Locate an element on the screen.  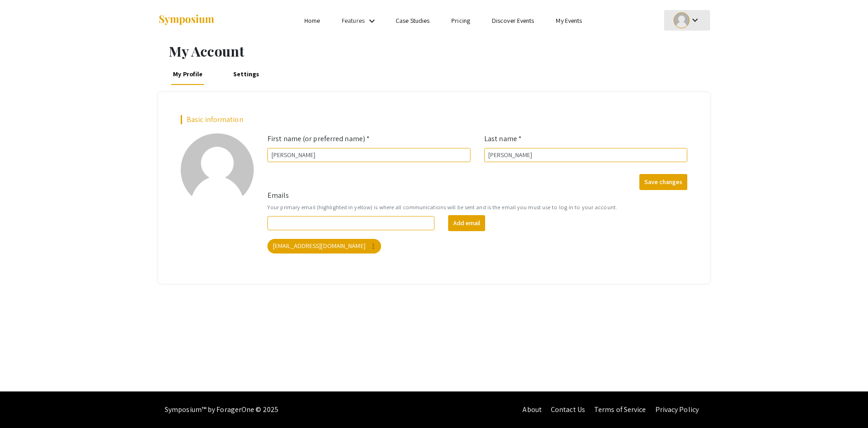
a: Pricing is located at coordinates (461, 21).